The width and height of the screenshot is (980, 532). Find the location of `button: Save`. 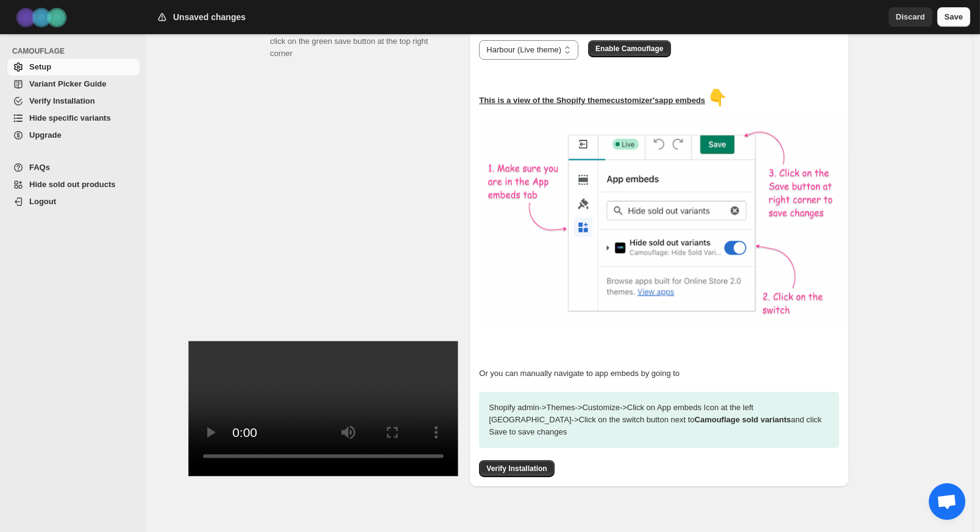

button: Save is located at coordinates (954, 17).